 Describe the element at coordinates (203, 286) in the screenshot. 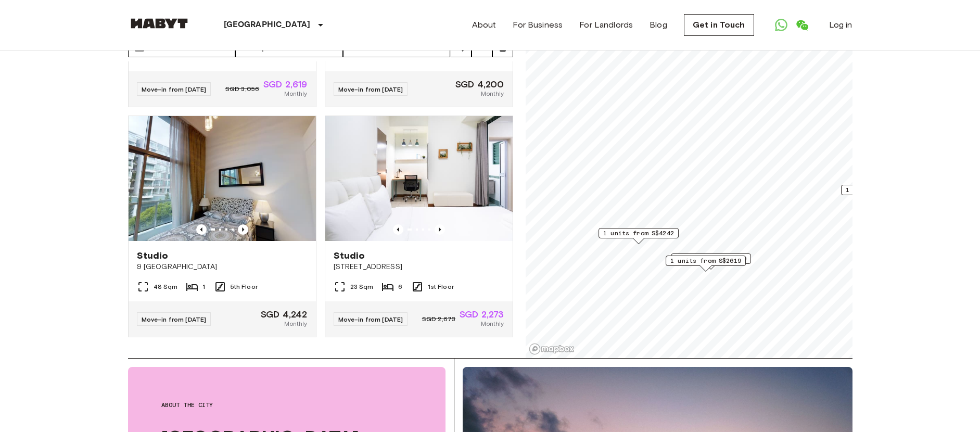

I see `span: 1` at that location.